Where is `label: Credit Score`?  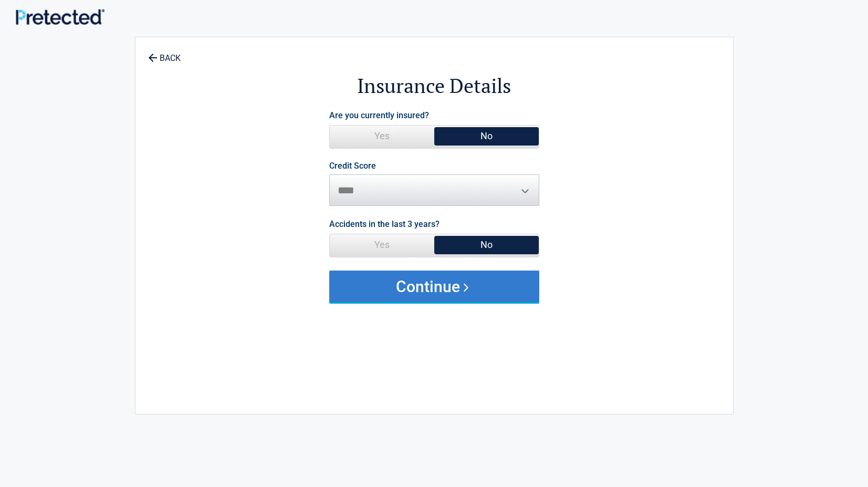 label: Credit Score is located at coordinates (352, 166).